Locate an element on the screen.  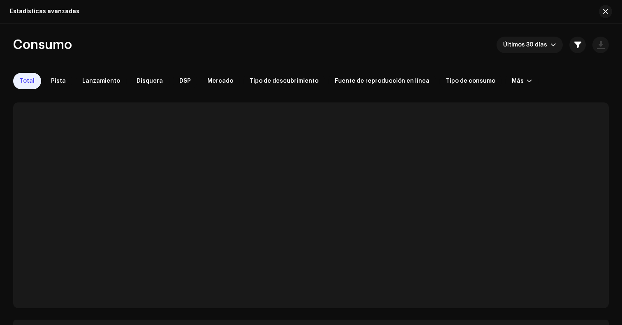
span: Tipo de descubrimiento is located at coordinates (284, 81).